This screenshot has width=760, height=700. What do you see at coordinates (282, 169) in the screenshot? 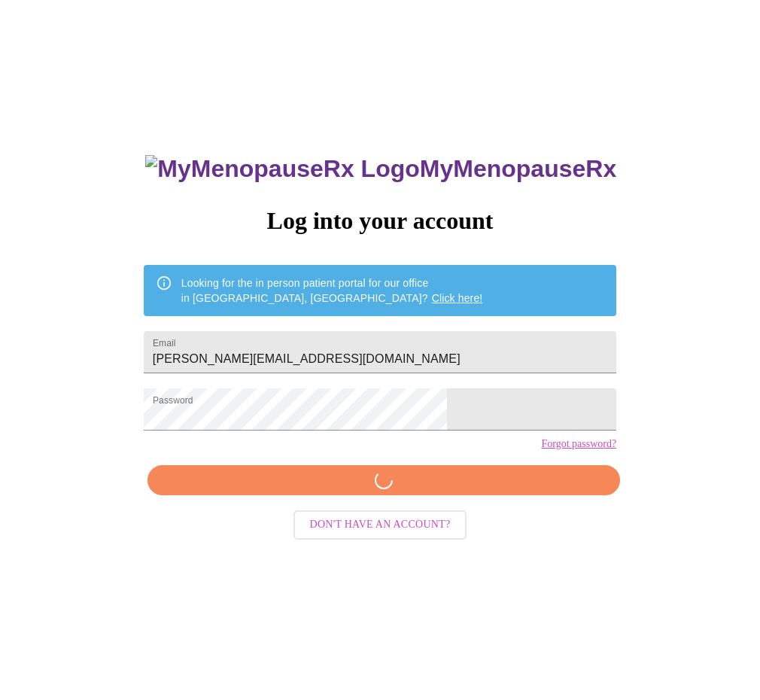
I see `img: MyMenopauseRx Logo` at bounding box center [282, 169].